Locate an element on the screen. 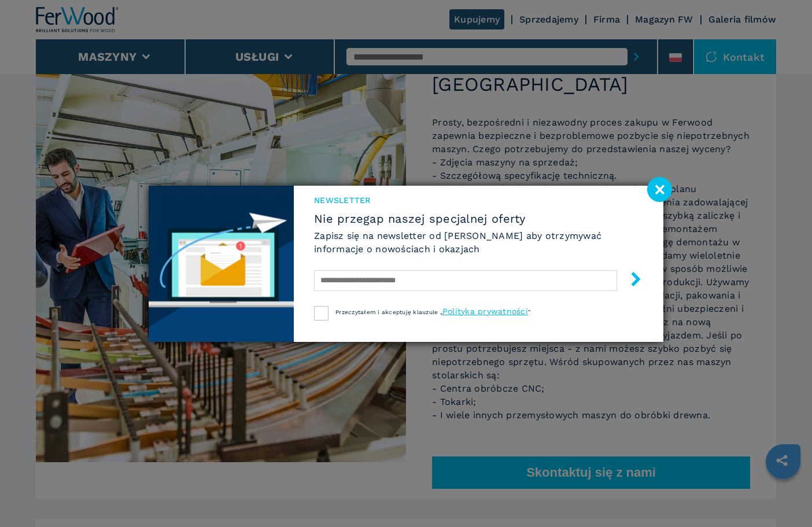 Image resolution: width=812 pixels, height=527 pixels. span: Newsletter is located at coordinates (478, 200).